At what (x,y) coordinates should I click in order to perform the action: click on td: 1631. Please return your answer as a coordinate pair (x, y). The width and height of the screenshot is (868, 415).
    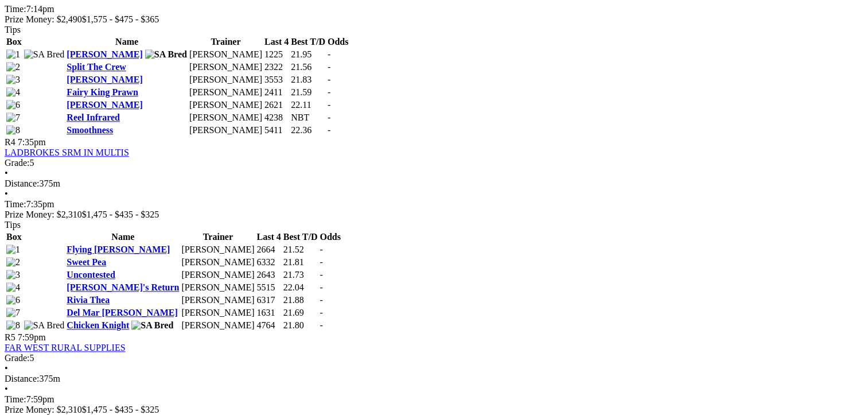
    Looking at the image, I should click on (268, 312).